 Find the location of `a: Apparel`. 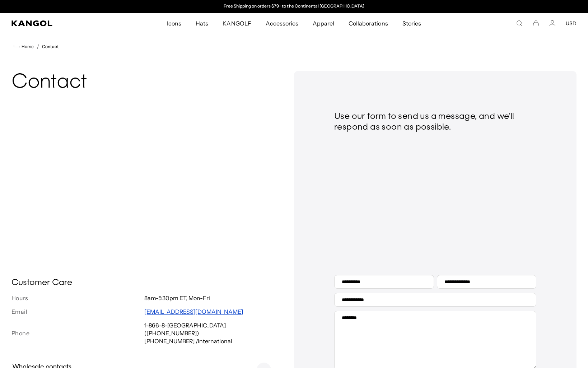

a: Apparel is located at coordinates (323, 23).